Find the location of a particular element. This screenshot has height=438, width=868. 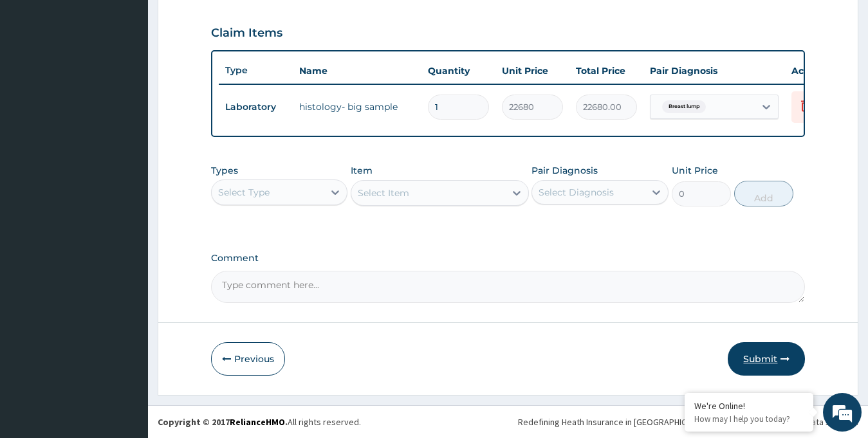

div: Select Type is located at coordinates (244, 193).